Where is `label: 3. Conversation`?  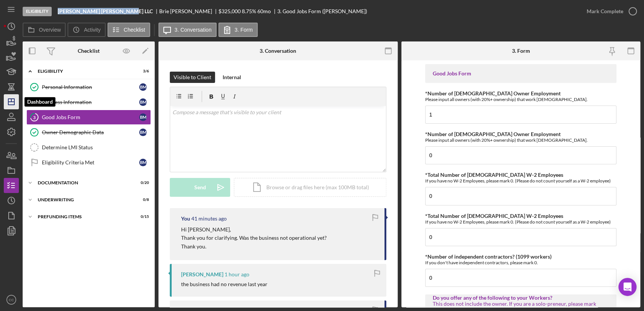
label: 3. Conversation is located at coordinates (193, 30).